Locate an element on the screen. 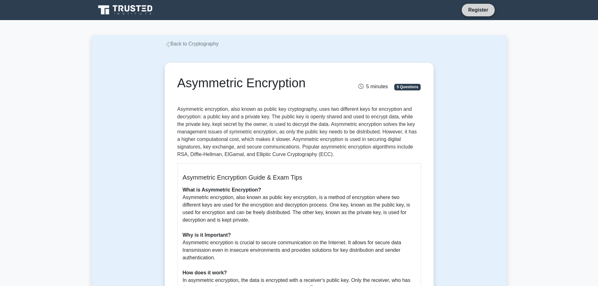 The height and width of the screenshot is (286, 598). b: Why is it Important? is located at coordinates (207, 235).